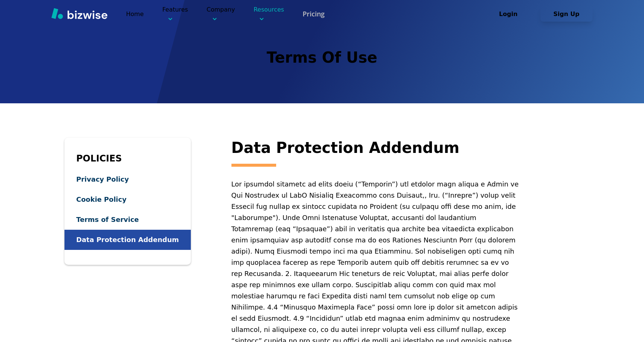  I want to click on button: Login, so click(508, 14).